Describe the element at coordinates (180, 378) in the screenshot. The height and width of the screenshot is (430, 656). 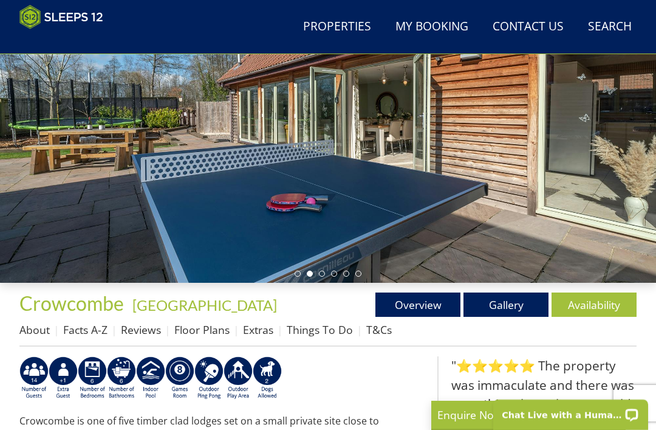
I see `img: AD_4nXdrZMsjcYNLGsKuA84hRzvIbesVCpXJ0qqnwZoX5ch9Zjv73tWe4fnFRs2gJ9dSiUubhZXckSJX_mqrZBmYExREIfryF...` at that location.